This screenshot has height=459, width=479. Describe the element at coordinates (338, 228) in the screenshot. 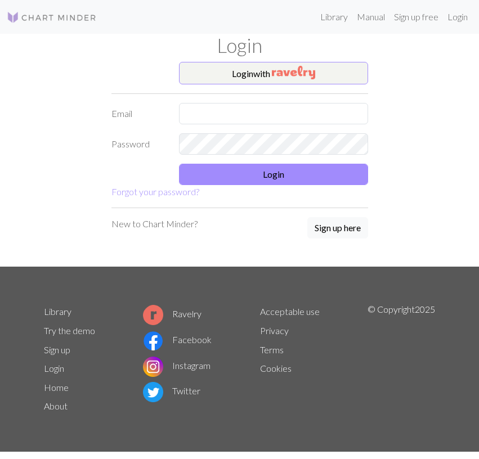

I see `button: Sign up here` at that location.